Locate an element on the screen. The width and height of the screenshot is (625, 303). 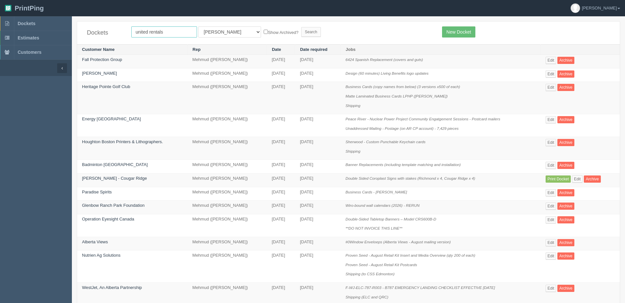
a: Date required is located at coordinates (314, 49).